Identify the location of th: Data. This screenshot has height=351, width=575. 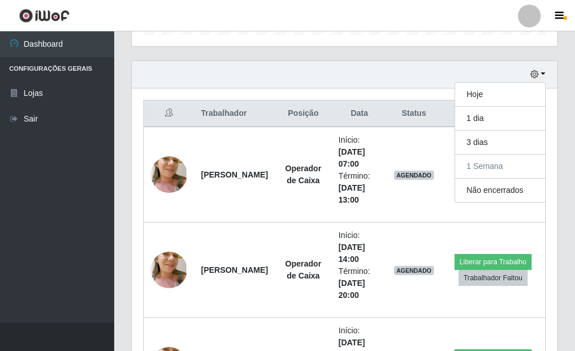
(359, 114).